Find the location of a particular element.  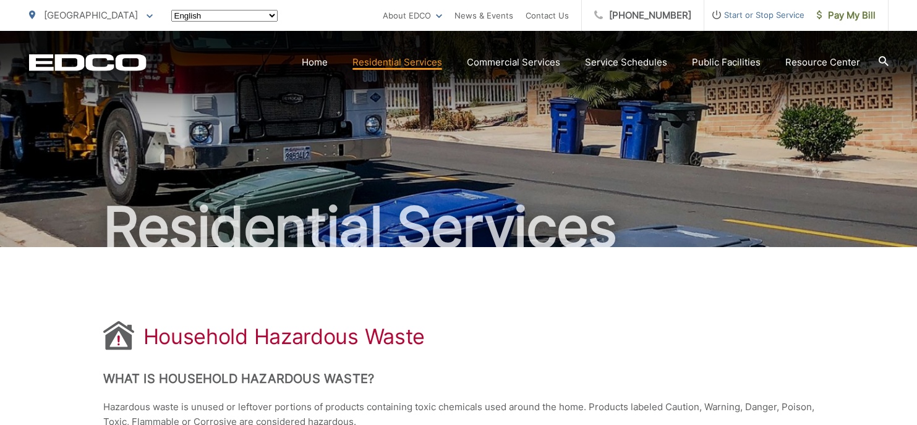

select: Select a language is located at coordinates (224, 15).